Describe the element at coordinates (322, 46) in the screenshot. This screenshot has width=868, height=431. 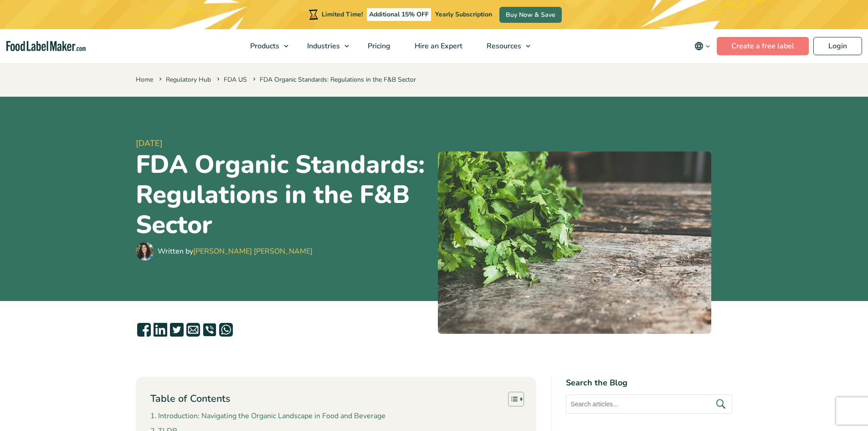
I see `span: Industries` at that location.